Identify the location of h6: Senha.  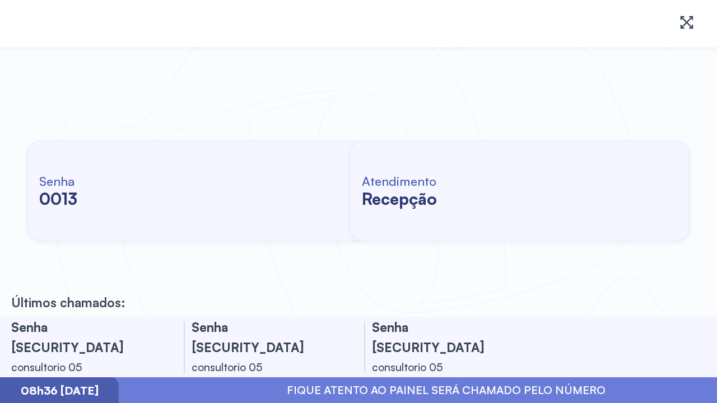
(58, 181).